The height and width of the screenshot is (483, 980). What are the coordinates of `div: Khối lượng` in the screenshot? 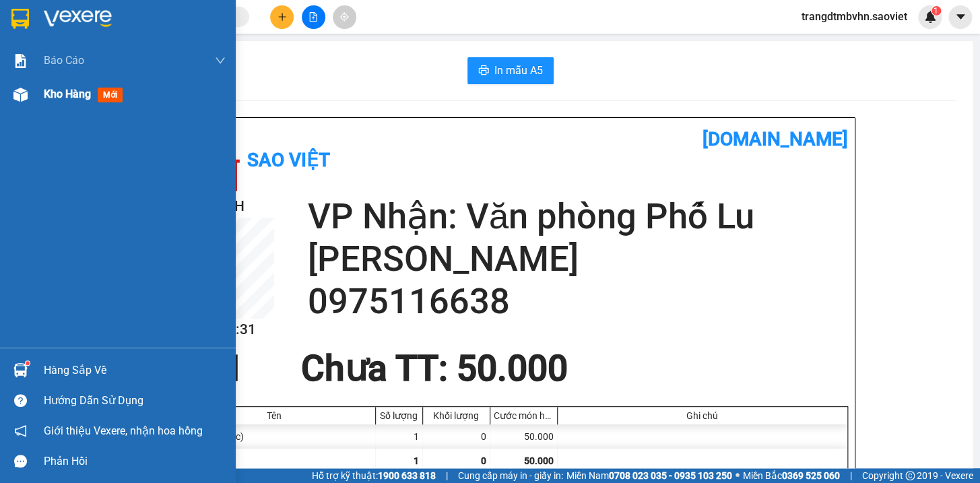 It's located at (455, 416).